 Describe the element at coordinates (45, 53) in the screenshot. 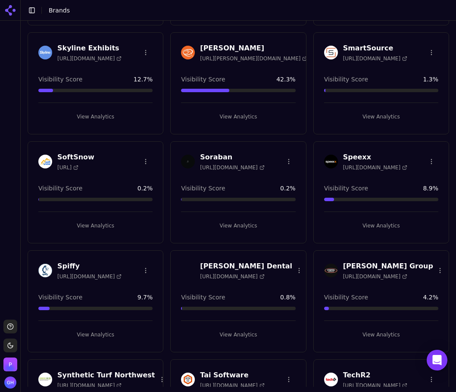

I see `img: Skyline Exhibits` at that location.